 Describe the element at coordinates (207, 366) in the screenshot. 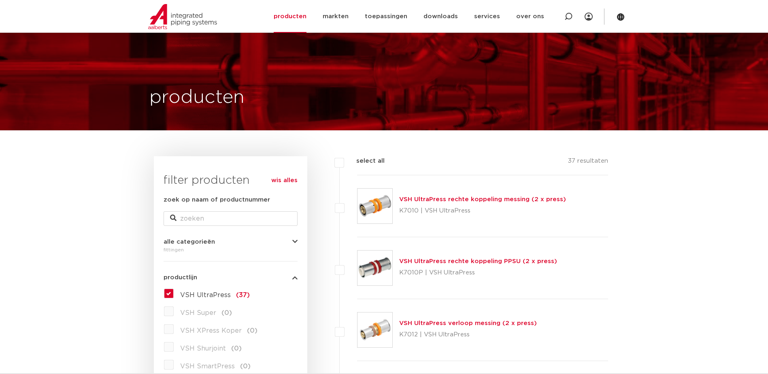

I see `span: VSH SmartPress` at that location.